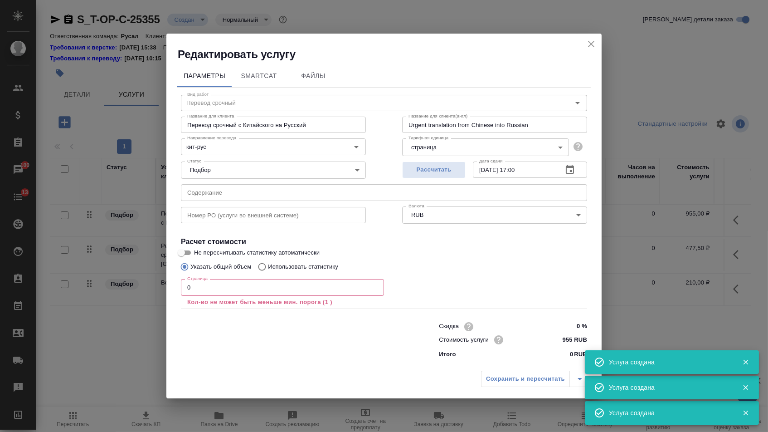 The image size is (768, 432). Describe the element at coordinates (434, 170) in the screenshot. I see `button: Рассчитать` at that location.